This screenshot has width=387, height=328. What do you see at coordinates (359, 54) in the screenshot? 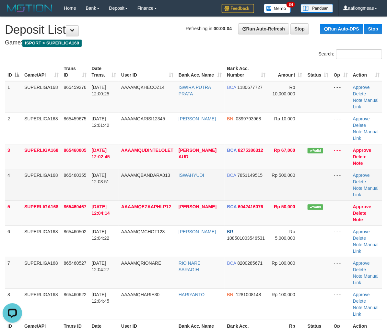
I see `input: Search:` at bounding box center [359, 54].